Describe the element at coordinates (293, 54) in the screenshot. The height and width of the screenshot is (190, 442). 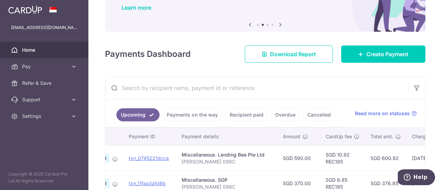
I see `span: Download Report` at that location.